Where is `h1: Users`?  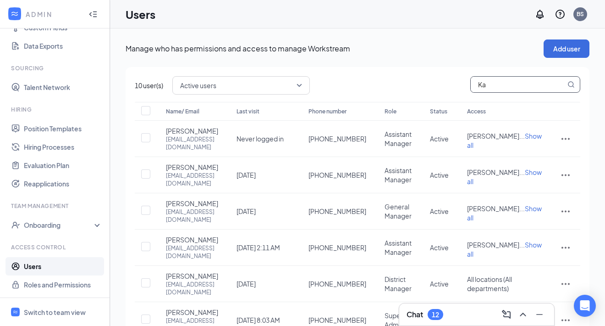
h1: Users is located at coordinates (140, 14).